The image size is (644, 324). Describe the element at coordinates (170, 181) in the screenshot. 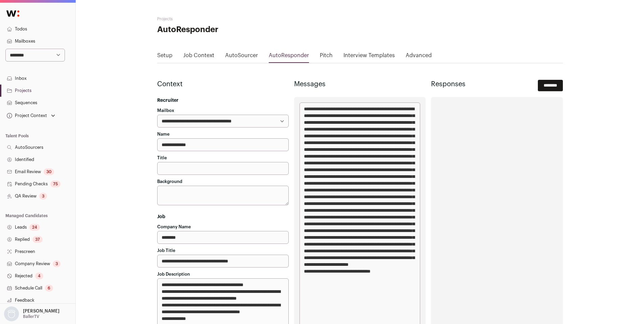

I see `label: Background` at that location.